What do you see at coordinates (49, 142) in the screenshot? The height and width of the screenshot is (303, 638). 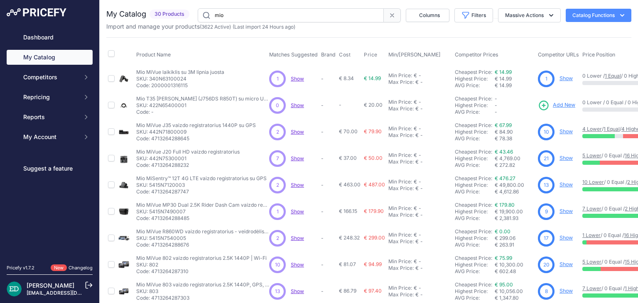 I see `nav: Sidebar` at bounding box center [49, 142].